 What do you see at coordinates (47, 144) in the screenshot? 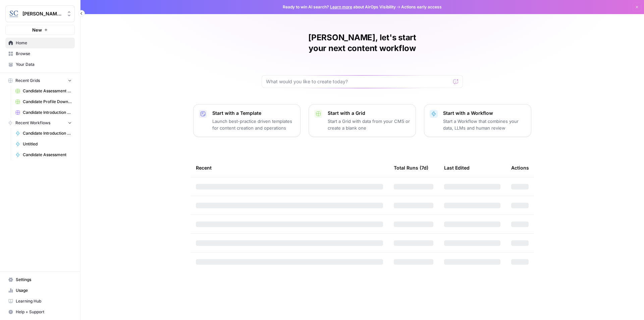
I see `span: Untitled` at bounding box center [47, 144].